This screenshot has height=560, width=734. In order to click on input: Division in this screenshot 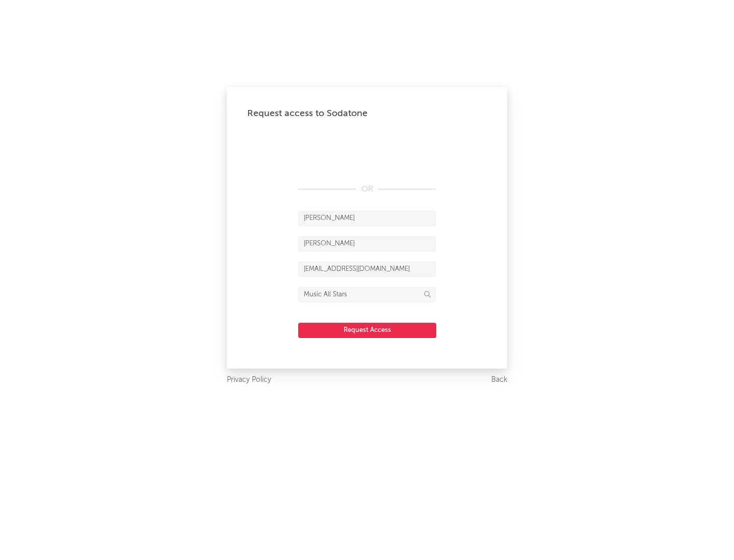, I will do `click(367, 295)`.